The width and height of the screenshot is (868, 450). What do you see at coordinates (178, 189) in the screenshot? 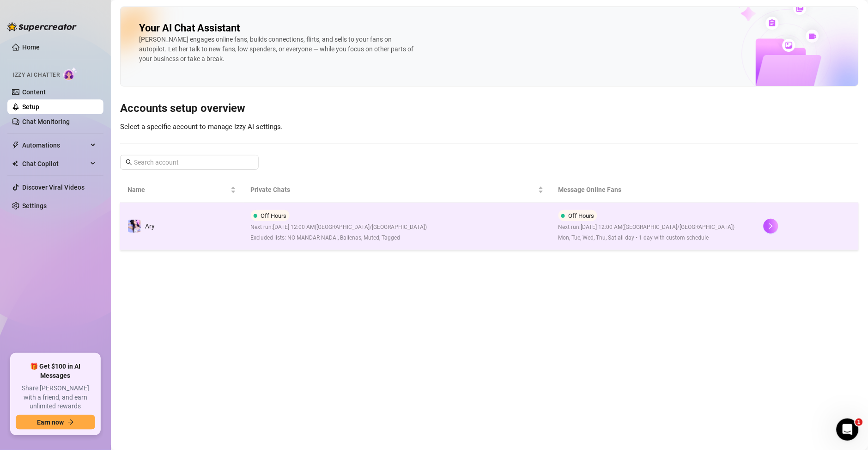
I see `span: Name` at bounding box center [178, 189].